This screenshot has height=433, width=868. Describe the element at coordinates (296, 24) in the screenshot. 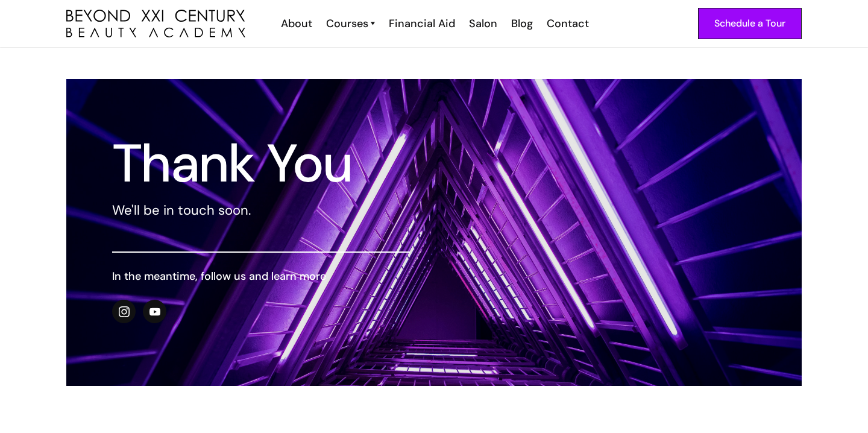

I see `a: About` at that location.